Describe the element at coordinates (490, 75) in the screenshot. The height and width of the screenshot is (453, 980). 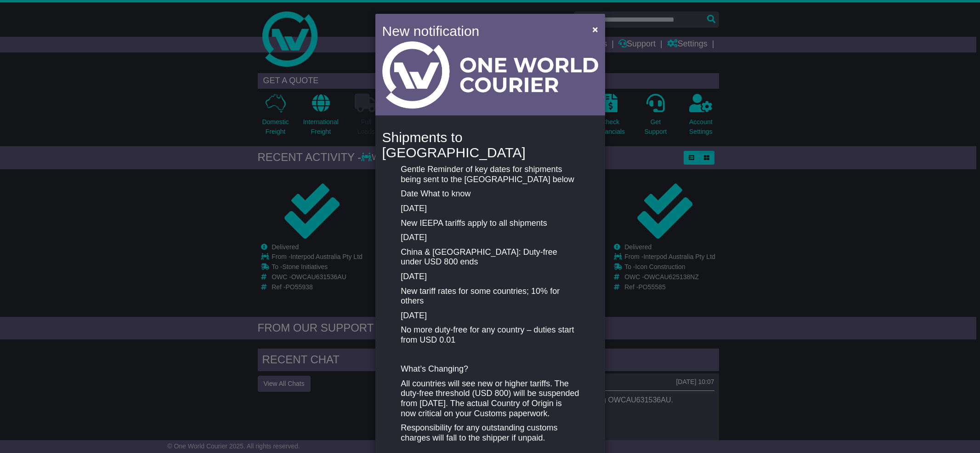
I see `img: Light` at that location.